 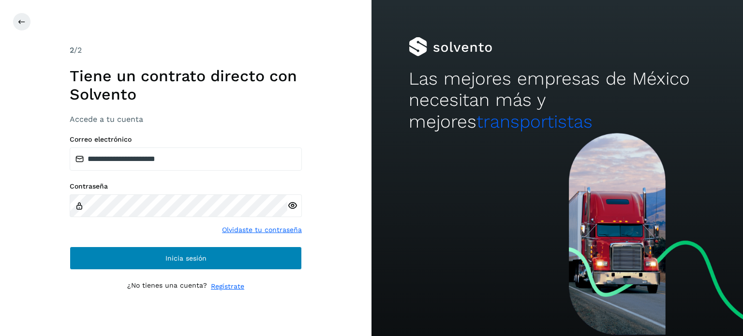 What do you see at coordinates (228, 287) in the screenshot?
I see `a: Regístrate` at bounding box center [228, 287].